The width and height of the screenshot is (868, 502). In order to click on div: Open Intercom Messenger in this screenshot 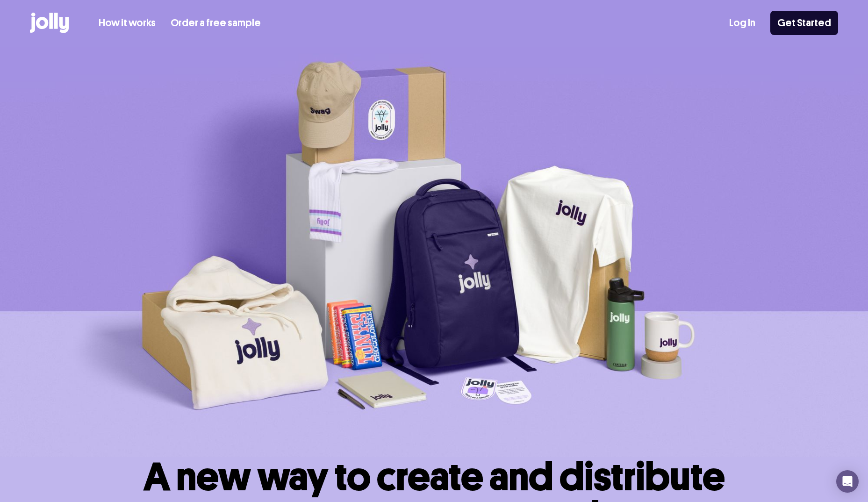, I will do `click(847, 481)`.